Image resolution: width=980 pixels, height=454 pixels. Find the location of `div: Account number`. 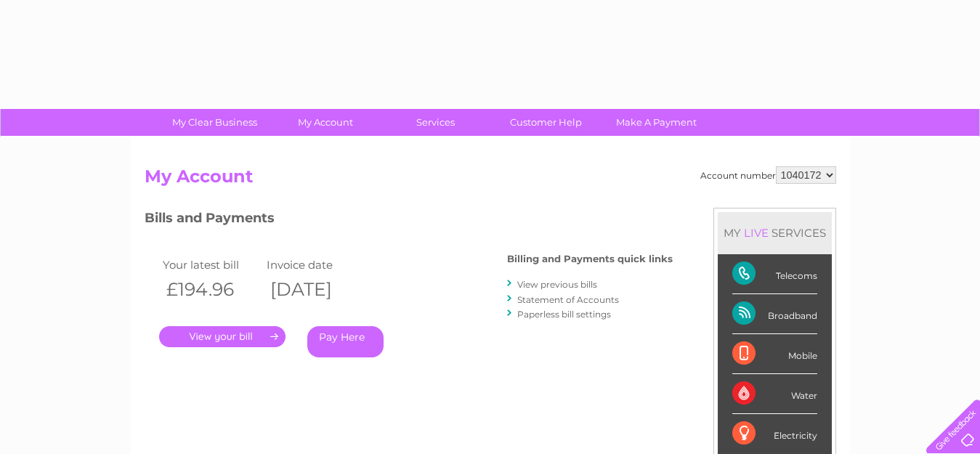

div: Account number is located at coordinates (768, 175).